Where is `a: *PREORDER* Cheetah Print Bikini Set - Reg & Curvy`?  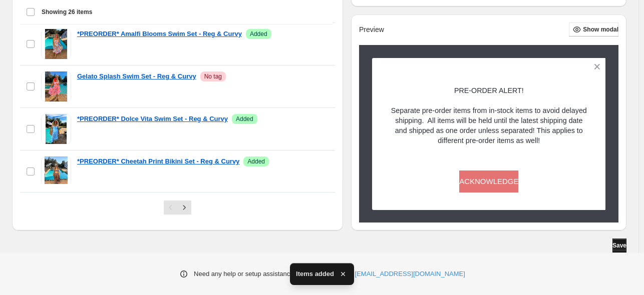 a: *PREORDER* Cheetah Print Bikini Set - Reg & Curvy is located at coordinates (158, 162).